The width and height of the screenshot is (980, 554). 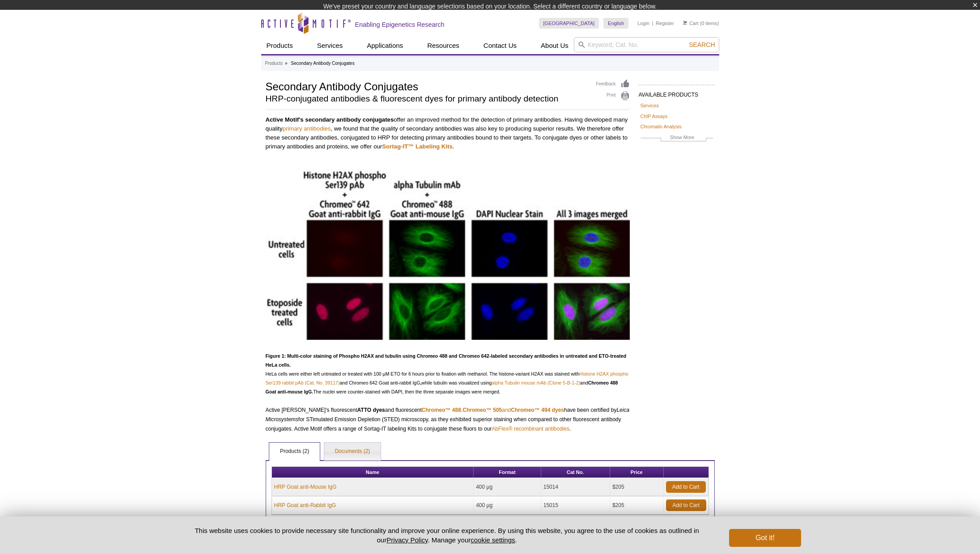 I want to click on td: 15014, so click(x=576, y=487).